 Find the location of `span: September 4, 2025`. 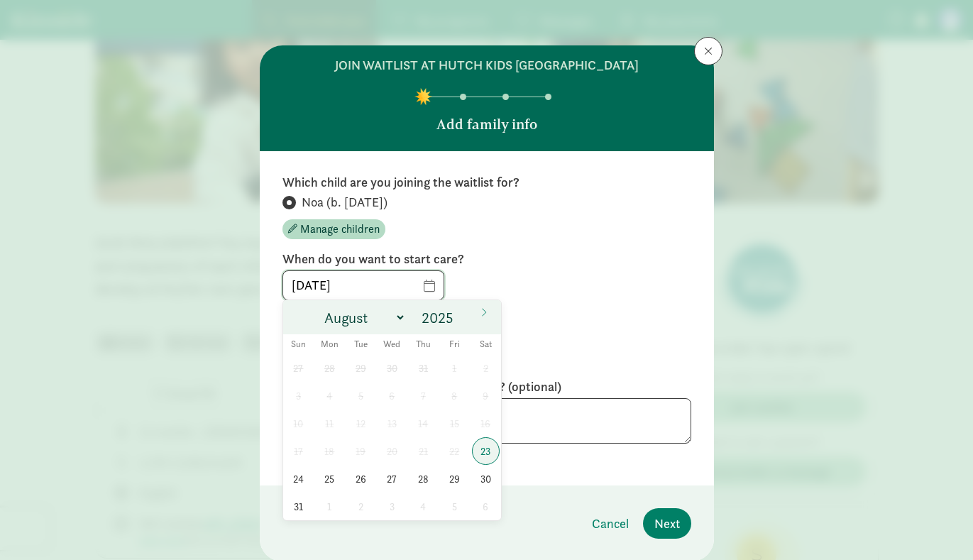

span: September 4, 2025 is located at coordinates (423, 505).